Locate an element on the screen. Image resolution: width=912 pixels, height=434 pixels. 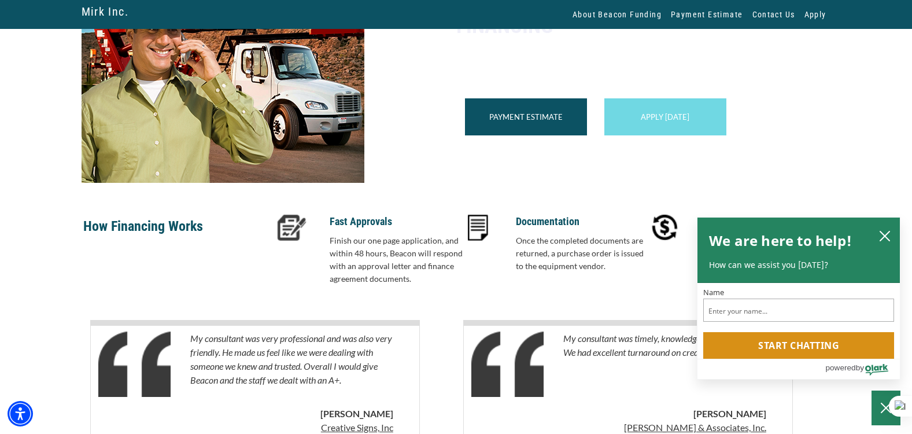
p: Finish our one page application, and within 48 hours, Beacon will respond with an approval letter... is located at coordinates (396, 260).